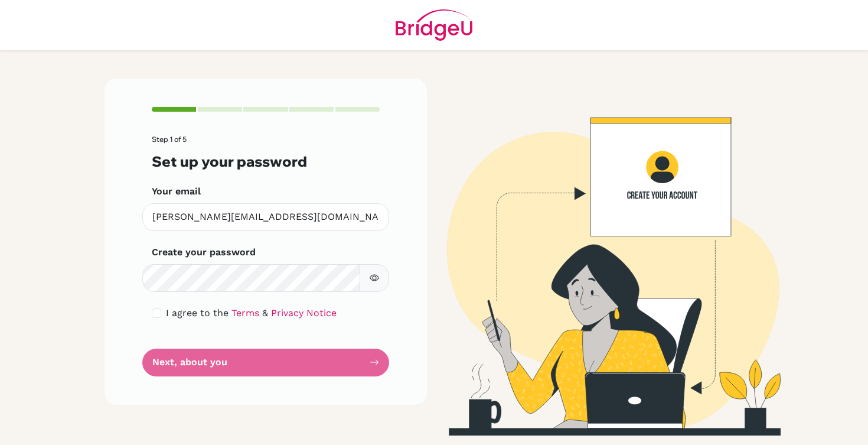 The height and width of the screenshot is (445, 868). Describe the element at coordinates (245, 313) in the screenshot. I see `a: Terms` at that location.